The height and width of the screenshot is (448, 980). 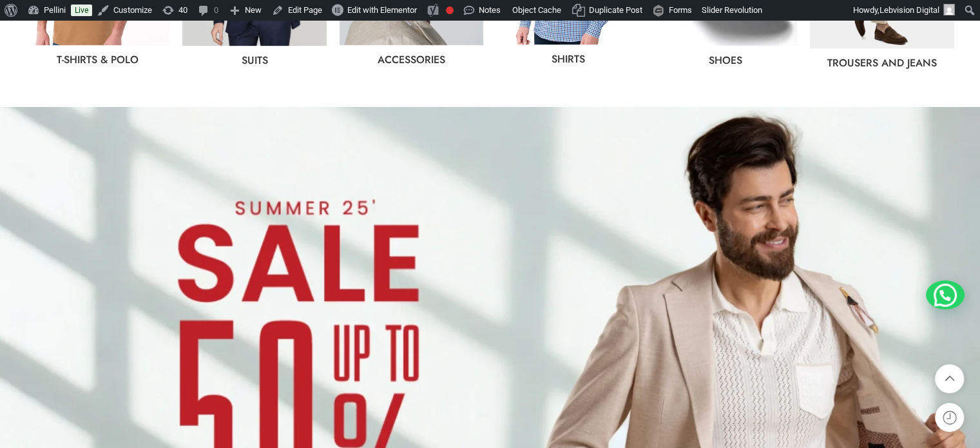 I want to click on span: Edit with Elementor, so click(x=382, y=10).